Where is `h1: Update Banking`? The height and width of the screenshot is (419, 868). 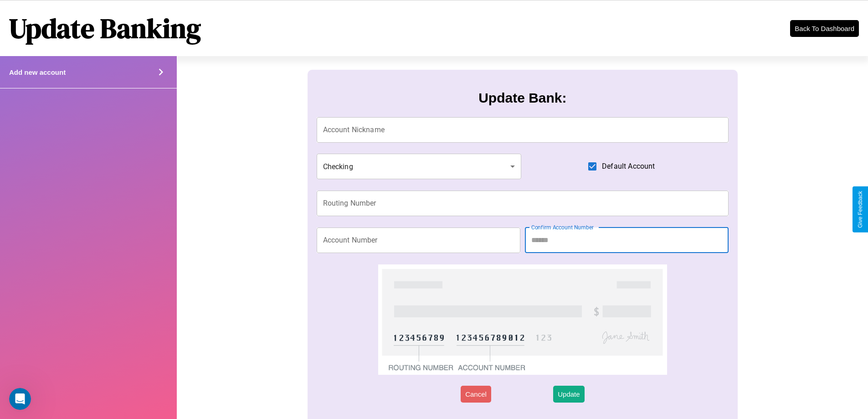 h1: Update Banking is located at coordinates (105, 28).